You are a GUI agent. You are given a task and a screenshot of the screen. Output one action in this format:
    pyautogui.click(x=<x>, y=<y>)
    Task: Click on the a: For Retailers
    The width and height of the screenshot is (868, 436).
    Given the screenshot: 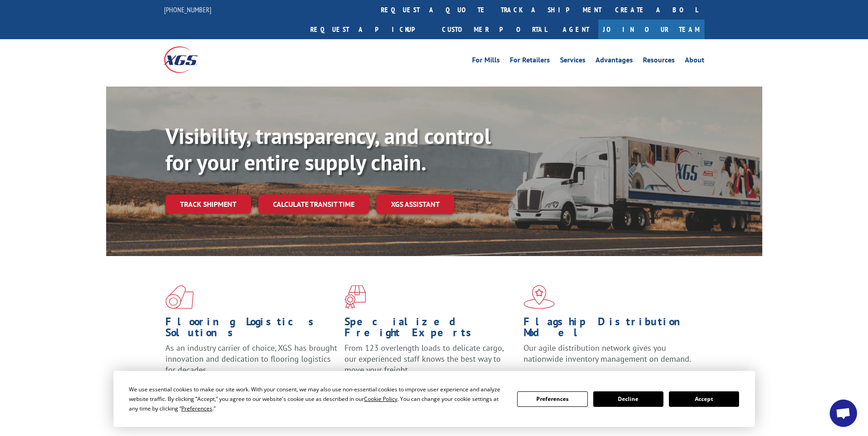 What is the action you would take?
    pyautogui.click(x=530, y=62)
    